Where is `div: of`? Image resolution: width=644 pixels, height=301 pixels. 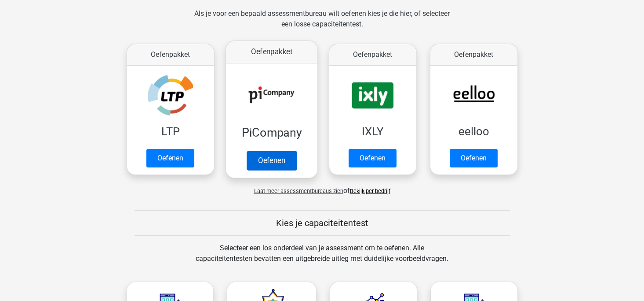 div: of is located at coordinates (322, 187).